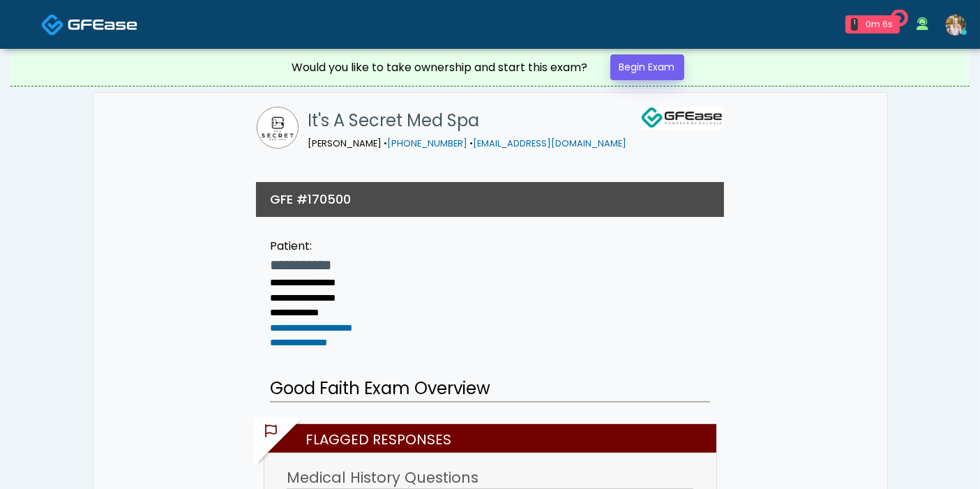 This screenshot has width=980, height=489. Describe the element at coordinates (89, 24) in the screenshot. I see `a: Docovia` at that location.